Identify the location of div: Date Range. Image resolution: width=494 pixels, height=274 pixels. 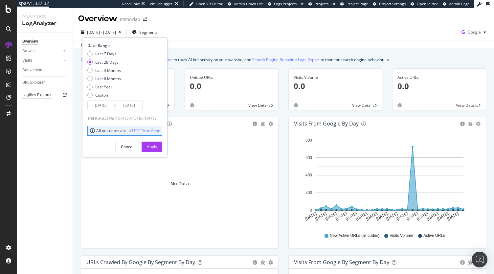
(124, 45).